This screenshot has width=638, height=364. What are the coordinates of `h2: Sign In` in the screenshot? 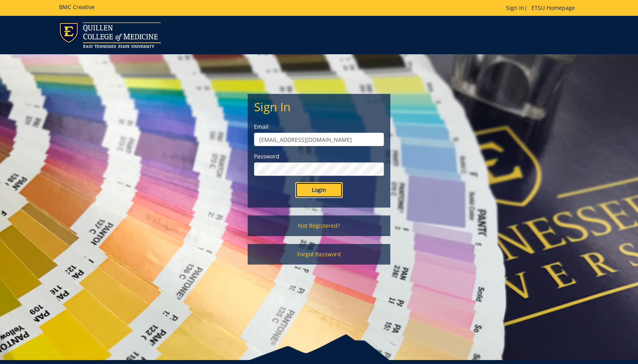 It's located at (319, 106).